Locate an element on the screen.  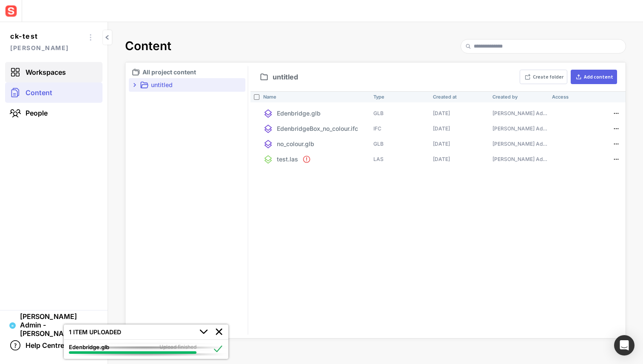
text: CK is located at coordinates (13, 326).